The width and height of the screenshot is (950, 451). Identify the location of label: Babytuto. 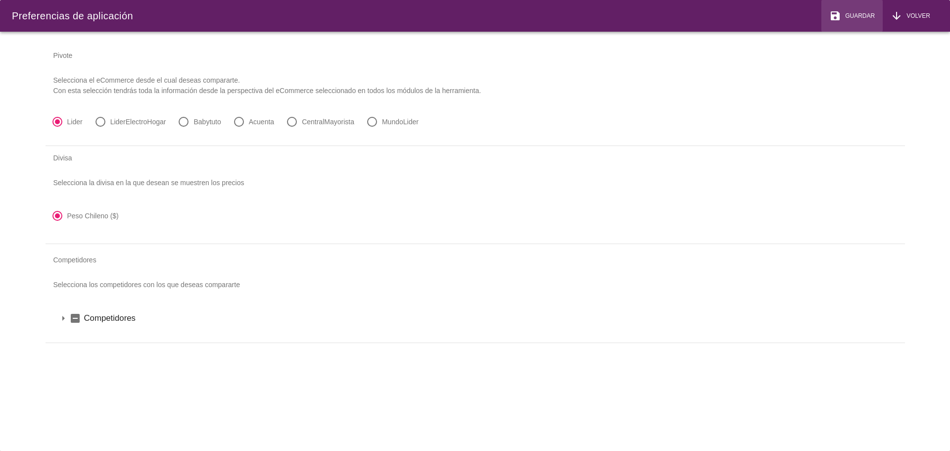
(207, 122).